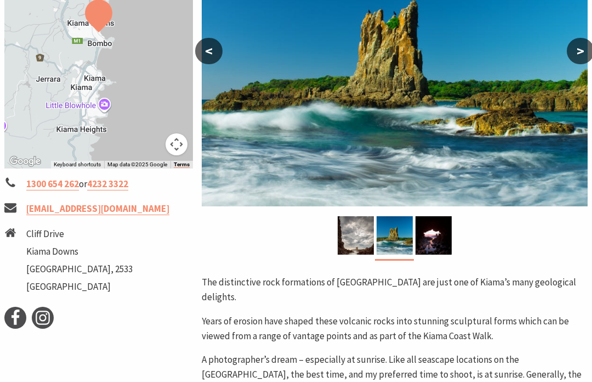  I want to click on li: Cliff Drive, so click(79, 234).